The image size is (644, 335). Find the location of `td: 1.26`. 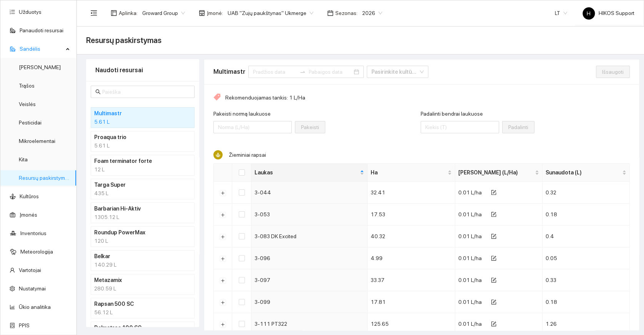

td: 1.26 is located at coordinates (586, 324).